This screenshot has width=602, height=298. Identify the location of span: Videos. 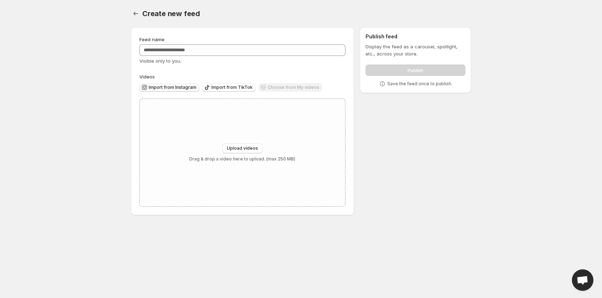
(147, 77).